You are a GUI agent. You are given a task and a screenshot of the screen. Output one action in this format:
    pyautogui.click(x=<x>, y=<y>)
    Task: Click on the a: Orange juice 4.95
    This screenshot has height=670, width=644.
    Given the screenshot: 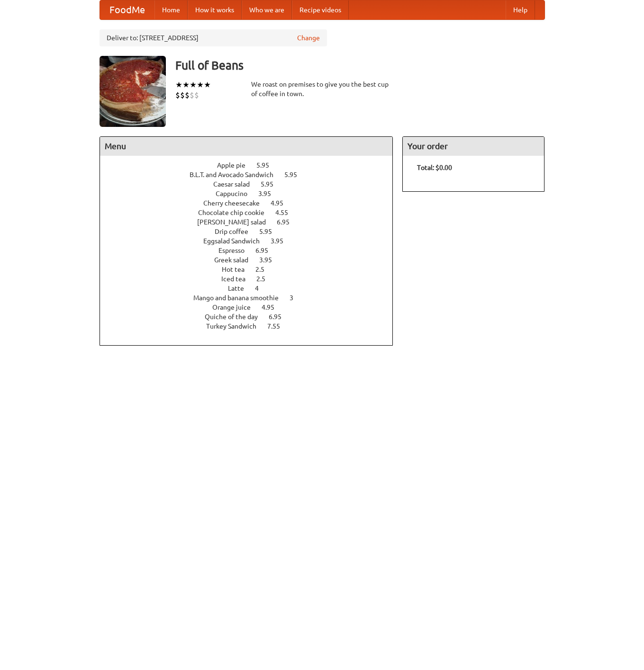 What is the action you would take?
    pyautogui.click(x=253, y=307)
    